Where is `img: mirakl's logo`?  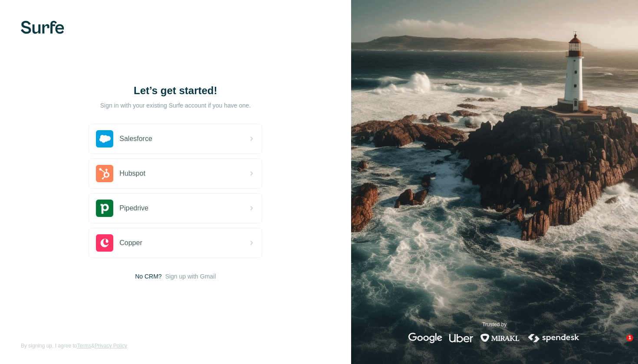 img: mirakl's logo is located at coordinates (500, 338).